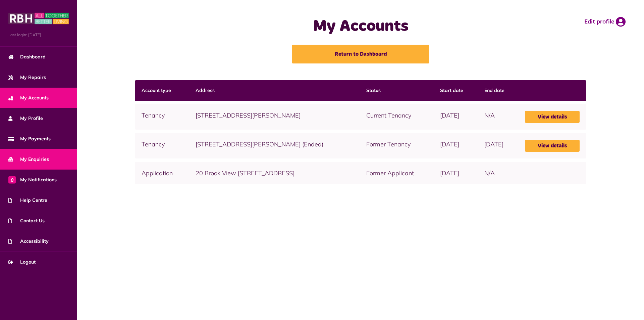  What do you see at coordinates (27, 221) in the screenshot?
I see `span: Contact Us` at bounding box center [27, 221].